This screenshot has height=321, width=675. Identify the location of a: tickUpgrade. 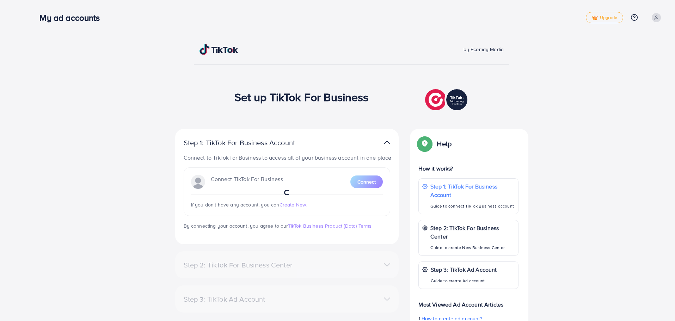
(604, 18).